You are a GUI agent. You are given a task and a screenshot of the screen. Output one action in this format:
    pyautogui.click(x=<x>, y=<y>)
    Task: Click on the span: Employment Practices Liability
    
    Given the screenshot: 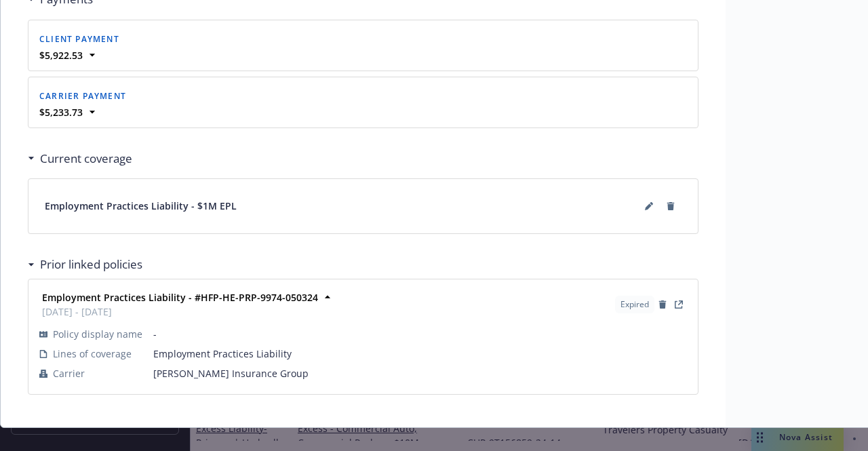 What is the action you would take?
    pyautogui.click(x=420, y=354)
    